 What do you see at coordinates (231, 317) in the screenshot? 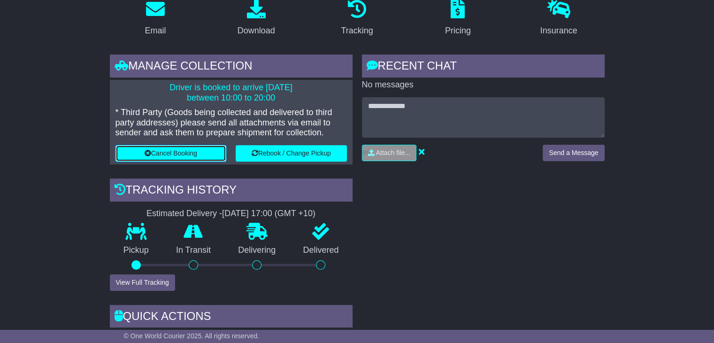
I see `div: Quick Actions` at bounding box center [231, 317].